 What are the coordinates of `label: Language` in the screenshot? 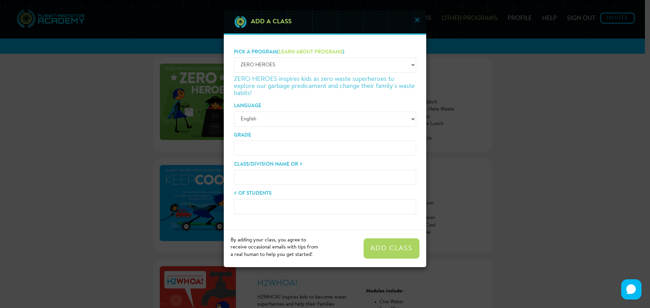 It's located at (248, 106).